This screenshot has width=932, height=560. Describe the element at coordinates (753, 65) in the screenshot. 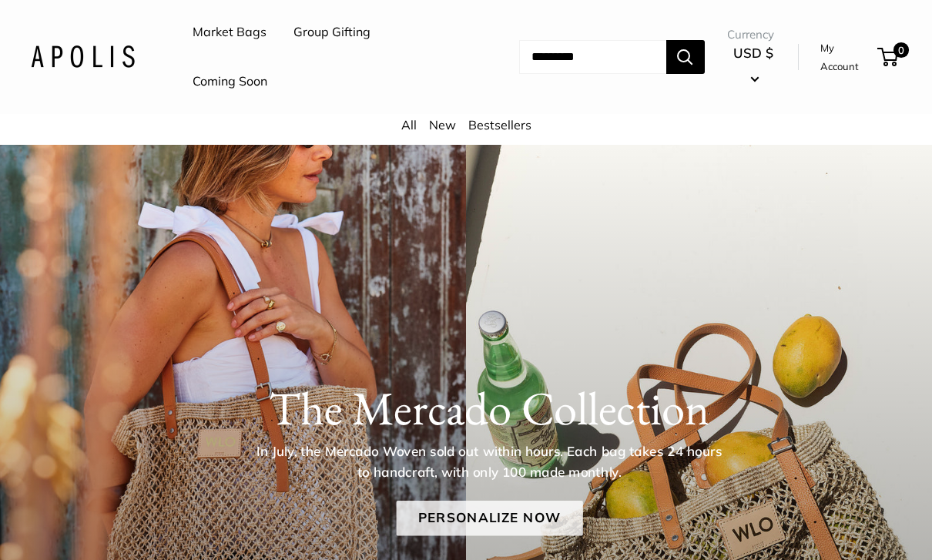

I see `button: USD $` at that location.